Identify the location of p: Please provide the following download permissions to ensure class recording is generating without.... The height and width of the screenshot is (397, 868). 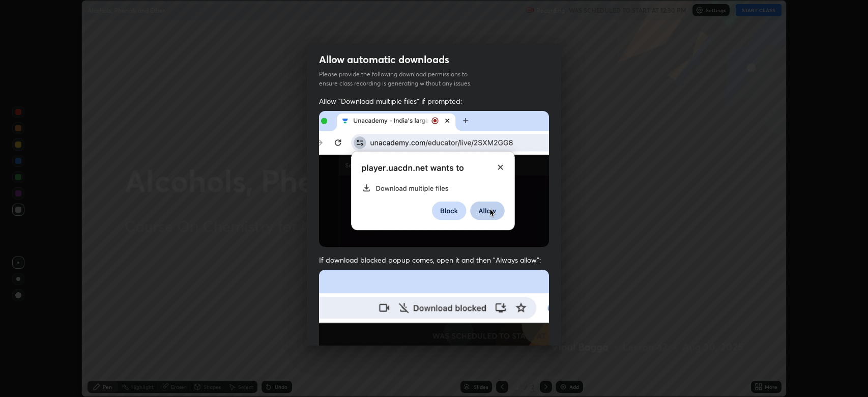
(402, 79).